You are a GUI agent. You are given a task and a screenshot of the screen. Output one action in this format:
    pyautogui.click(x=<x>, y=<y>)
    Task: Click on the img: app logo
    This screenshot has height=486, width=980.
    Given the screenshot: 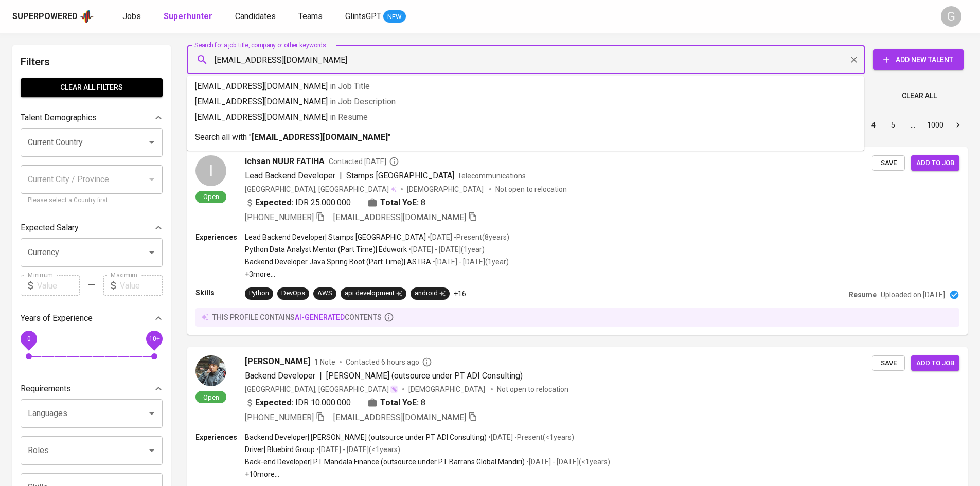 What is the action you would take?
    pyautogui.click(x=87, y=17)
    